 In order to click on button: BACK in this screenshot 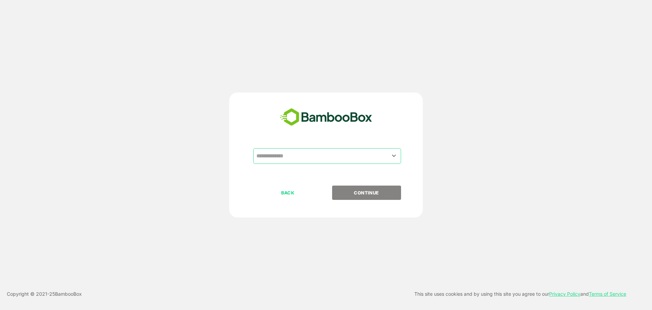, I will do `click(288, 193)`.